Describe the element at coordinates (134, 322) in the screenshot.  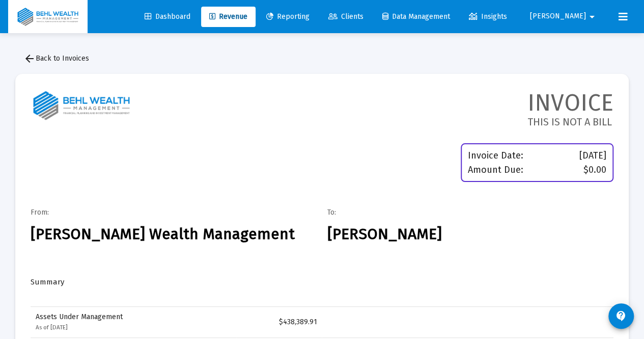
I see `div: Assets Under Management` at that location.